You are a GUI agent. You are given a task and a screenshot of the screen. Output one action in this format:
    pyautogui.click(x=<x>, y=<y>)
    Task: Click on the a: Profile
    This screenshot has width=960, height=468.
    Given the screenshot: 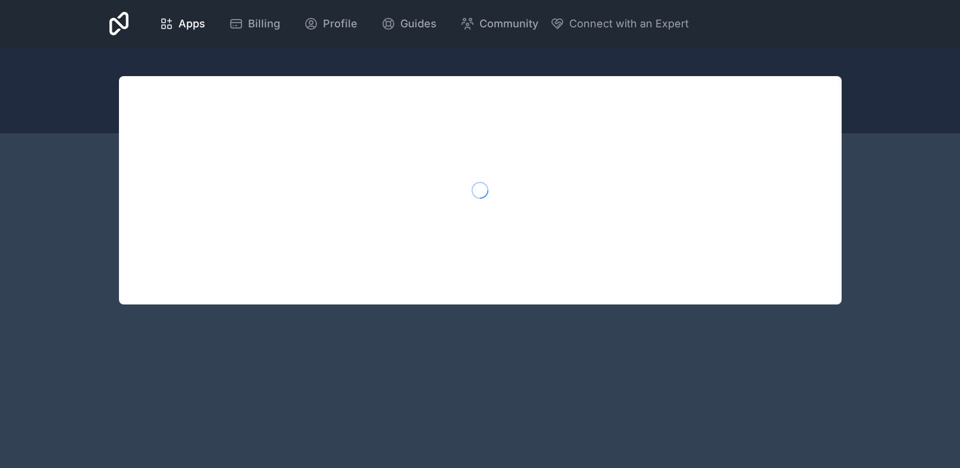 What is the action you would take?
    pyautogui.click(x=331, y=24)
    